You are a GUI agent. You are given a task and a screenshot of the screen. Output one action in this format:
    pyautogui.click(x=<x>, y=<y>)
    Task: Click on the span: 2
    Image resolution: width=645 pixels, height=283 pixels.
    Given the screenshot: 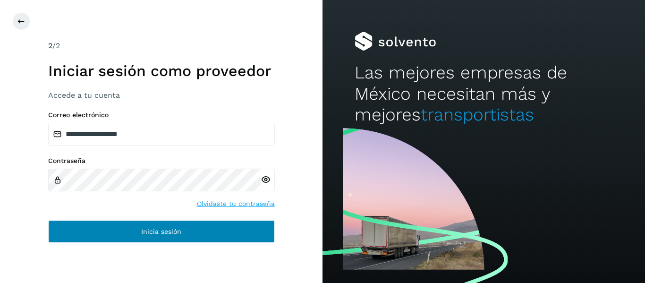 What is the action you would take?
    pyautogui.click(x=50, y=45)
    